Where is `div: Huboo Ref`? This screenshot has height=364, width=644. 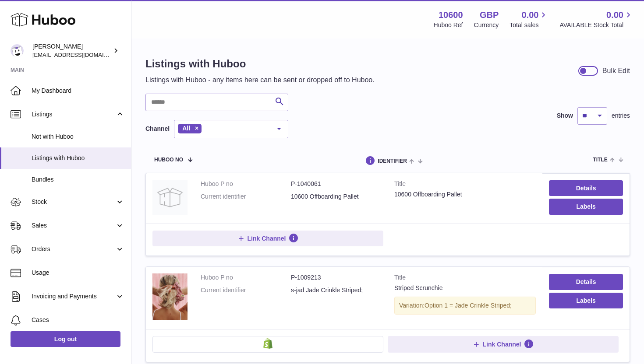
div: Huboo Ref is located at coordinates (448, 25).